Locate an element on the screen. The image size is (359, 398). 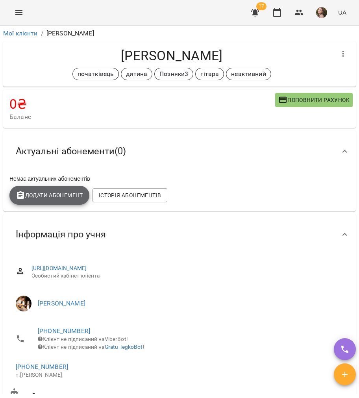
span: Особистий кабінет клієнта is located at coordinates (187, 276).